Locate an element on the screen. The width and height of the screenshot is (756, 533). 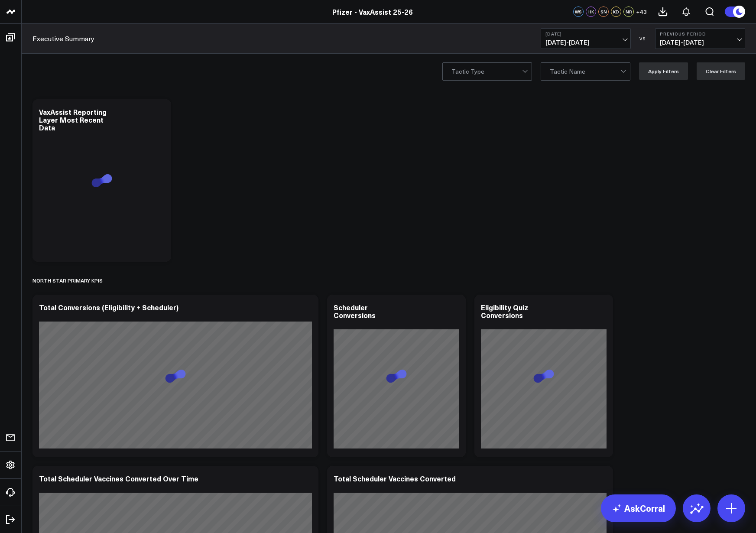
div: Eligibility Quiz Conversions is located at coordinates (505, 311).